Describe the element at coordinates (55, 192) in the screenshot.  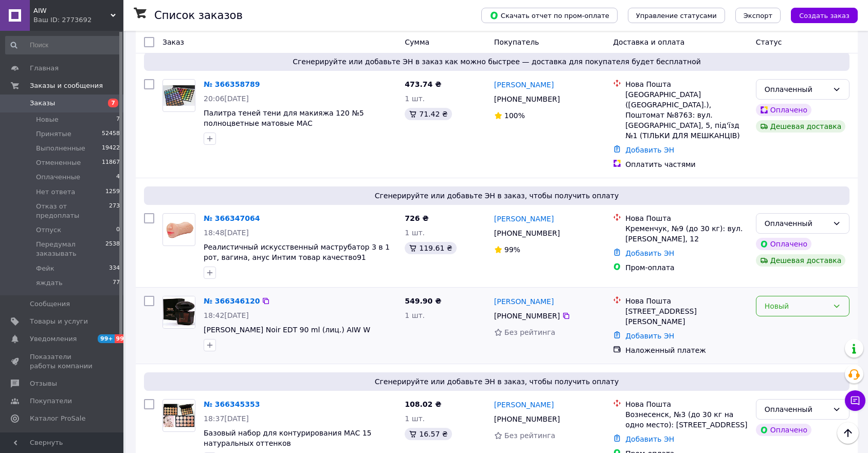
I see `span: Нет ответа` at that location.